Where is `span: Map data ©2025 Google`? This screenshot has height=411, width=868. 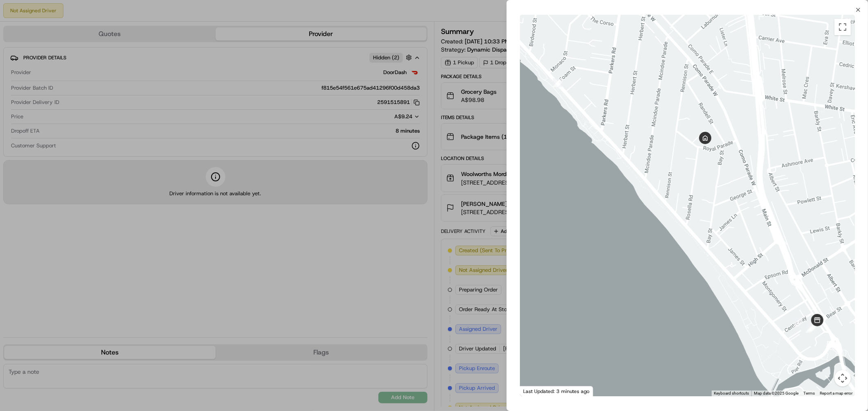
span: Map data ©2025 Google is located at coordinates (776, 393).